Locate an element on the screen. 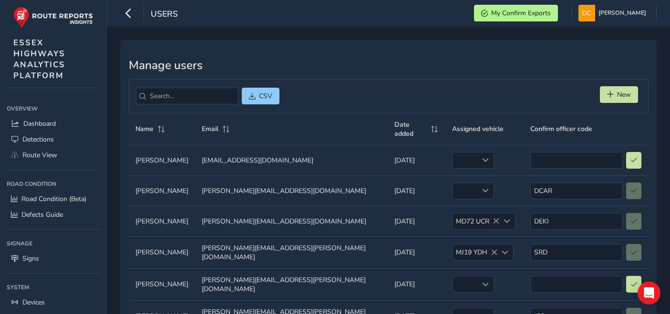 This screenshot has width=670, height=314. span: Name is located at coordinates (144, 129).